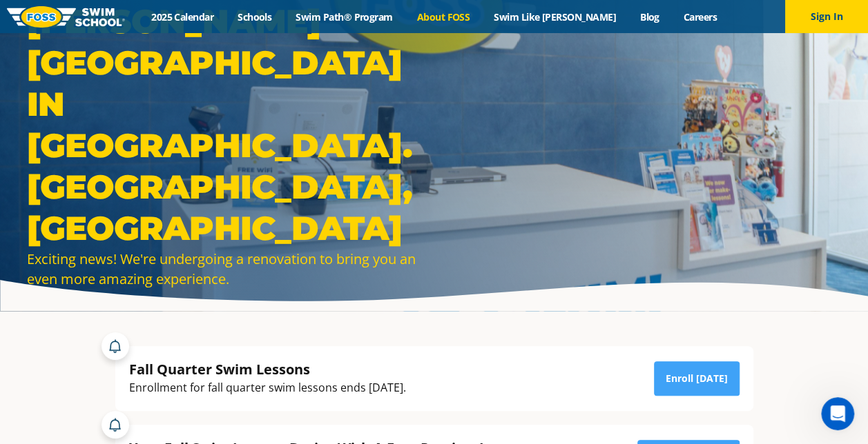 The height and width of the screenshot is (444, 868). I want to click on a: Swim Path® Program, so click(344, 17).